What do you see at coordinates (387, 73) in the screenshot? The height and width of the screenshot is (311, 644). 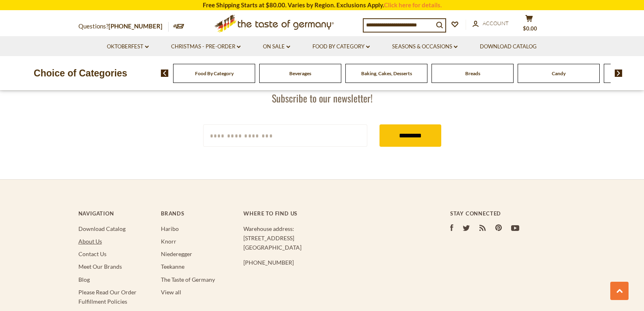 I see `a: Baking, Cakes, Desserts` at bounding box center [387, 73].